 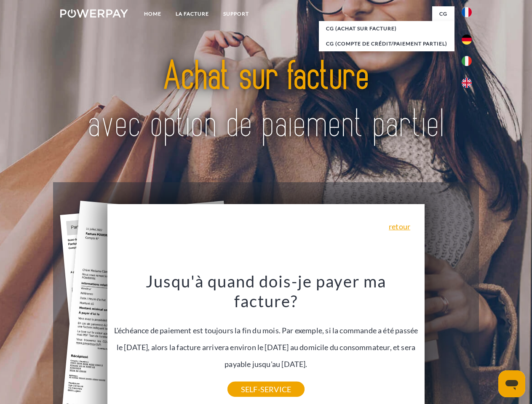 I want to click on img: title-powerpay_fr.svg, so click(x=266, y=101).